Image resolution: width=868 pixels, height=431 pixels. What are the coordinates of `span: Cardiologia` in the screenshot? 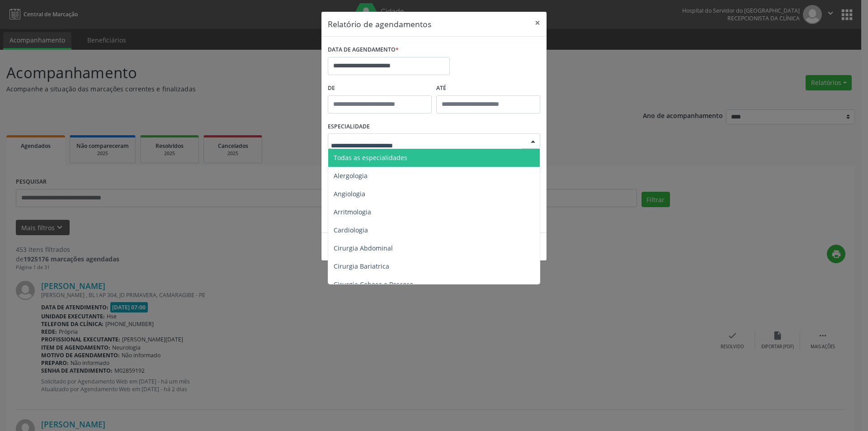 It's located at (351, 230).